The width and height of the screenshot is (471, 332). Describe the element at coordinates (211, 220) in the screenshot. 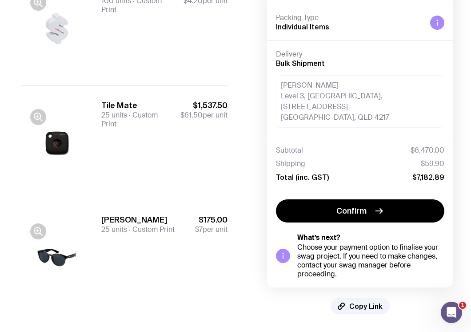

I see `span: $175.00` at that location.